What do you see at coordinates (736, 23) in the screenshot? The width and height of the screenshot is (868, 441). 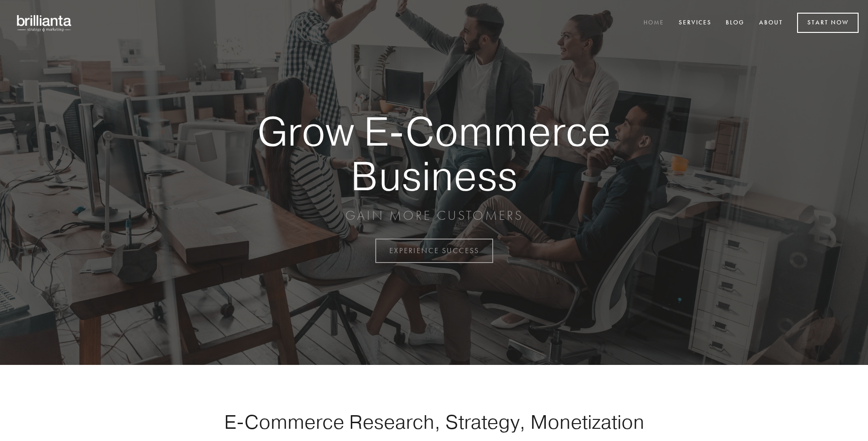 I see `a: Blog` at bounding box center [736, 23].